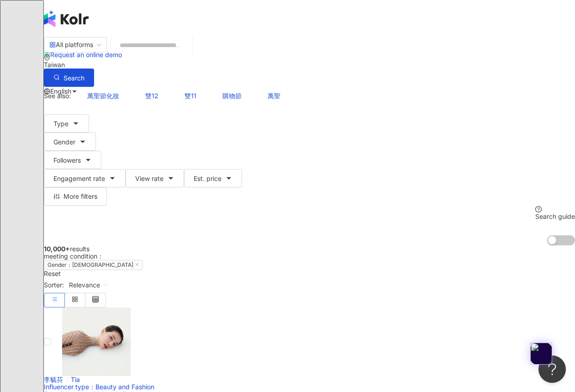  What do you see at coordinates (207, 178) in the screenshot?
I see `span: Est. price` at bounding box center [207, 178].